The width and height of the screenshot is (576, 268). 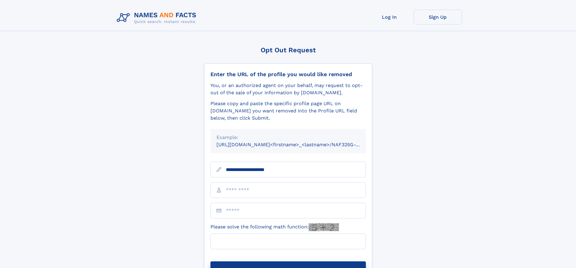 What do you see at coordinates (288, 50) in the screenshot?
I see `div: Opt Out Request` at bounding box center [288, 50].